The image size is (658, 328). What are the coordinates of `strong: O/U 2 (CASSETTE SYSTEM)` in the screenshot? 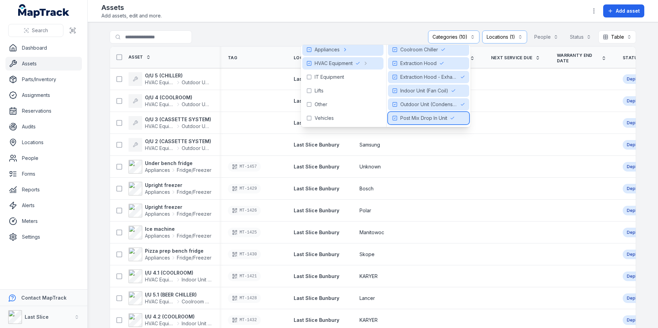 It's located at (178, 142).